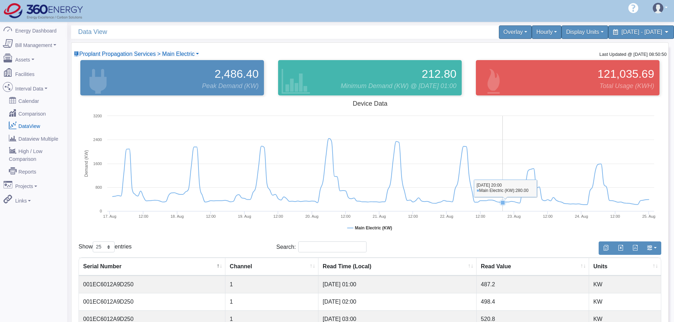  What do you see at coordinates (447, 217) in the screenshot?
I see `tspan: 22. Aug` at bounding box center [447, 217].